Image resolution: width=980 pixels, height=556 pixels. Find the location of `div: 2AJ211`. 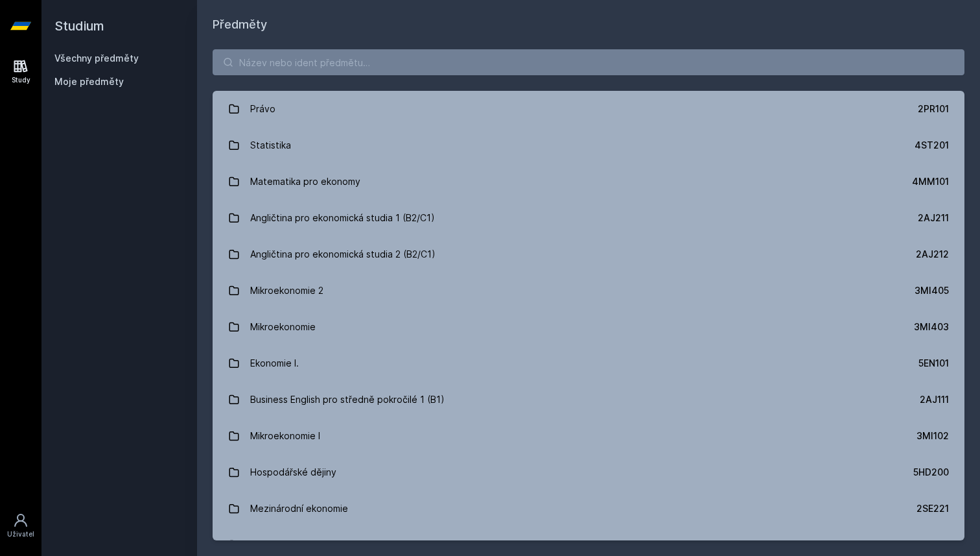

div: 2AJ211 is located at coordinates (934, 218).